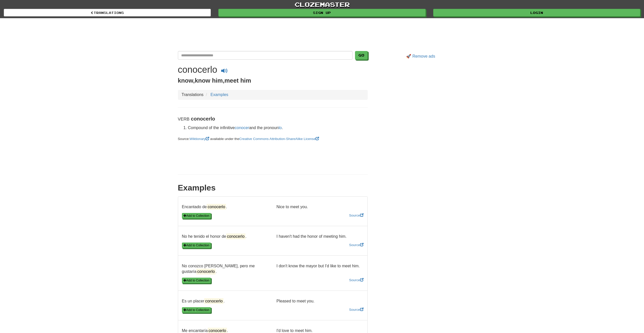  Describe the element at coordinates (203, 119) in the screenshot. I see `strong: conocerlo` at that location.